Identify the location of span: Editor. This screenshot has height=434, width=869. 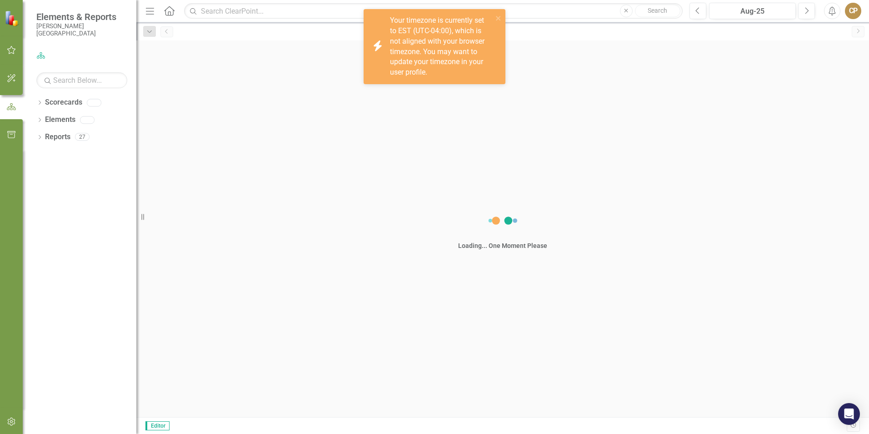
(157, 425).